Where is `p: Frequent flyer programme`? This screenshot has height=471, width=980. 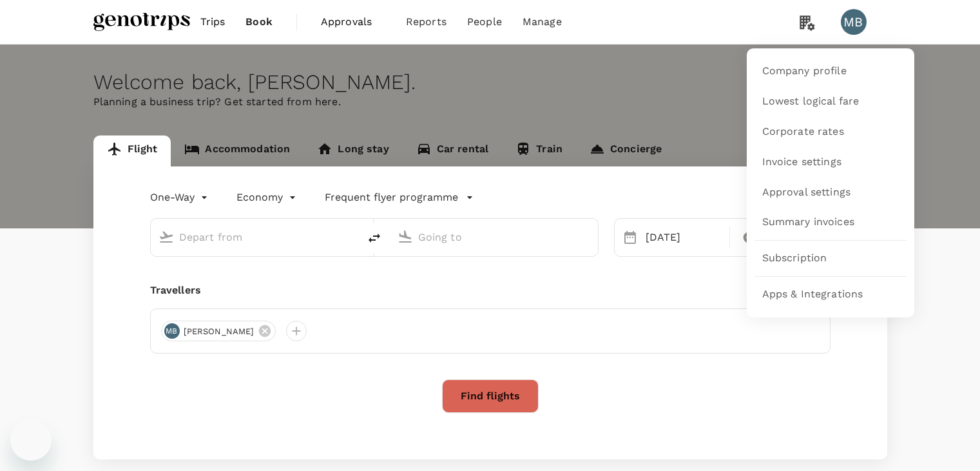
p: Frequent flyer programme is located at coordinates (391, 197).